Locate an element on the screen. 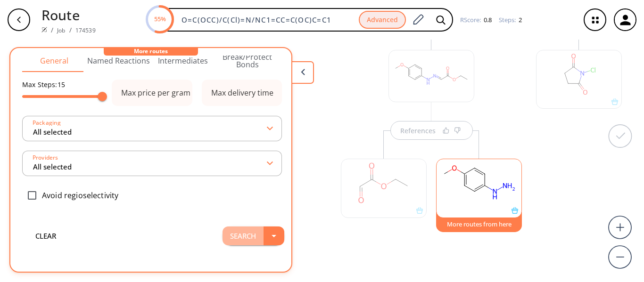 This screenshot has width=644, height=282. div: Max delivery time is located at coordinates (243, 92).